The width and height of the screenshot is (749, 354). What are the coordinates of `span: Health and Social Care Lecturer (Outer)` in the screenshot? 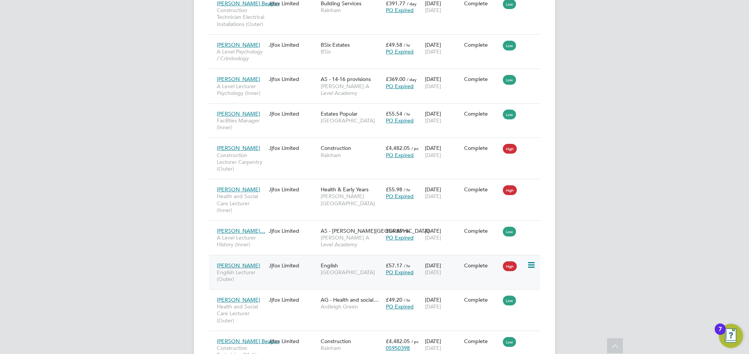 It's located at (241, 313).